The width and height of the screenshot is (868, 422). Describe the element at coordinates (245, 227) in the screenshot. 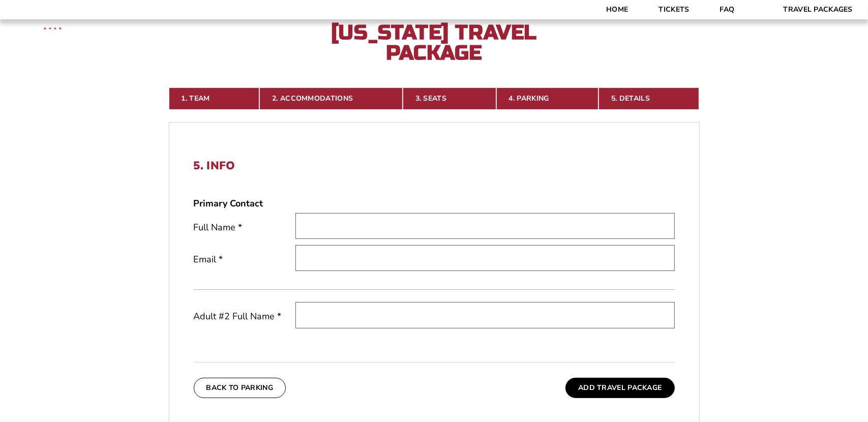

I see `label: Full Name *` at that location.